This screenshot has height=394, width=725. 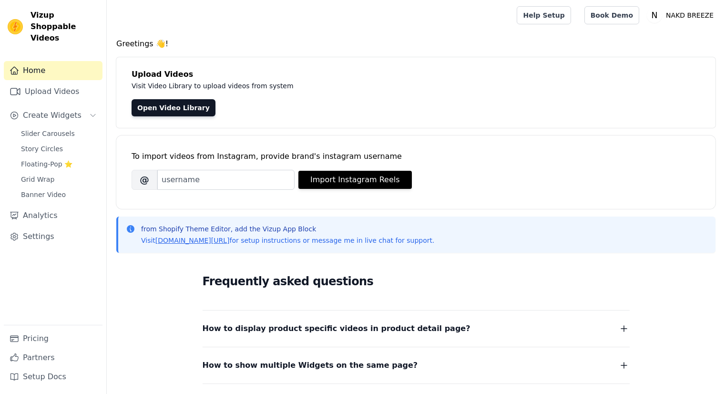 I want to click on span: Slider Carousels, so click(x=48, y=133).